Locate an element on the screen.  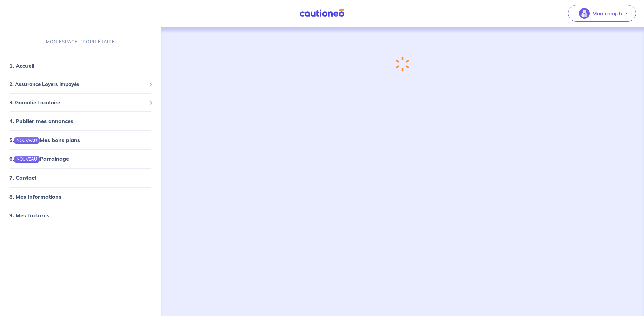
div: 9. Mes factures is located at coordinates (80, 215).